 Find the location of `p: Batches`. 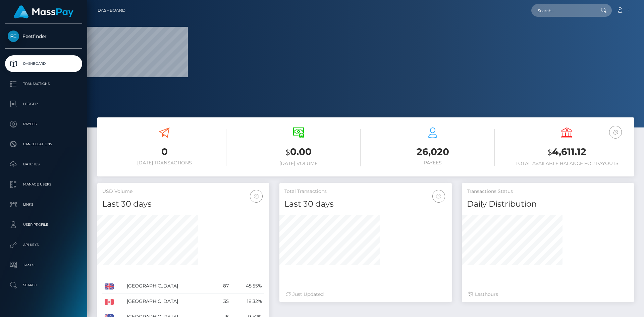

p: Batches is located at coordinates (44, 164).